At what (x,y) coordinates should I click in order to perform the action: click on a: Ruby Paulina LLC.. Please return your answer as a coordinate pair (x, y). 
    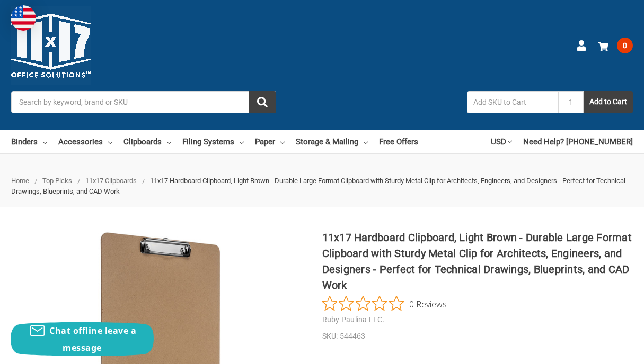
    Looking at the image, I should click on (353, 320).